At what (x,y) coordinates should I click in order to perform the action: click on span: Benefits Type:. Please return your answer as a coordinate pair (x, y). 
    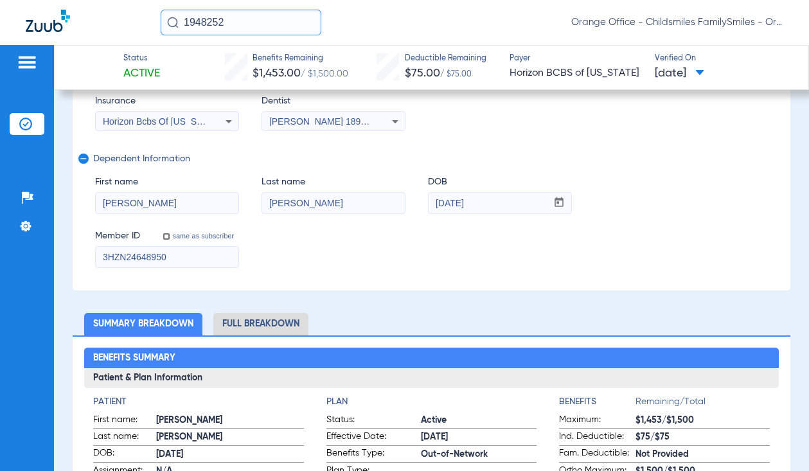
    Looking at the image, I should click on (373, 454).